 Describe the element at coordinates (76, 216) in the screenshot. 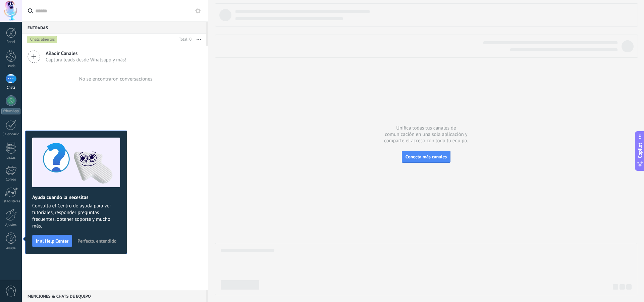

I see `span: Consulta el Centro de ayuda para ver tutoriales, responder preguntas frecuentes, obtener soporte ...` at that location.